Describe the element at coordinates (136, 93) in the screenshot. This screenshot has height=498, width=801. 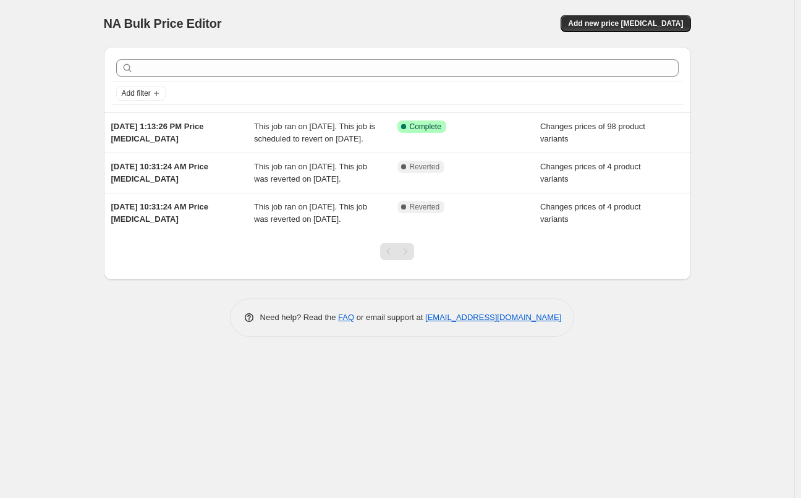
I see `span: Add filter` at that location.